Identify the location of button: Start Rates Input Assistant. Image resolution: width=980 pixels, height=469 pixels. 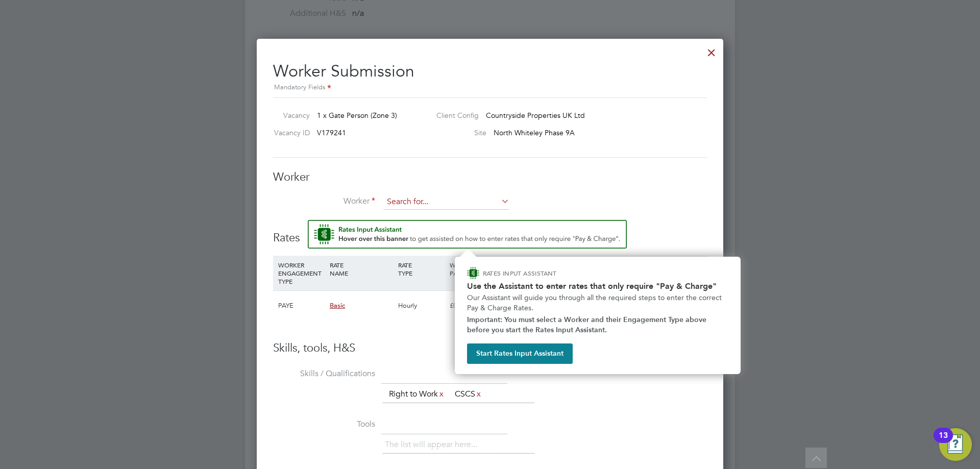
(519, 354).